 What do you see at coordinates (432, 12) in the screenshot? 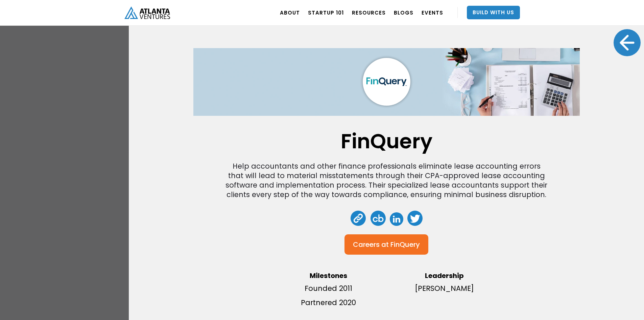
I see `a: EVENTS` at bounding box center [432, 12].